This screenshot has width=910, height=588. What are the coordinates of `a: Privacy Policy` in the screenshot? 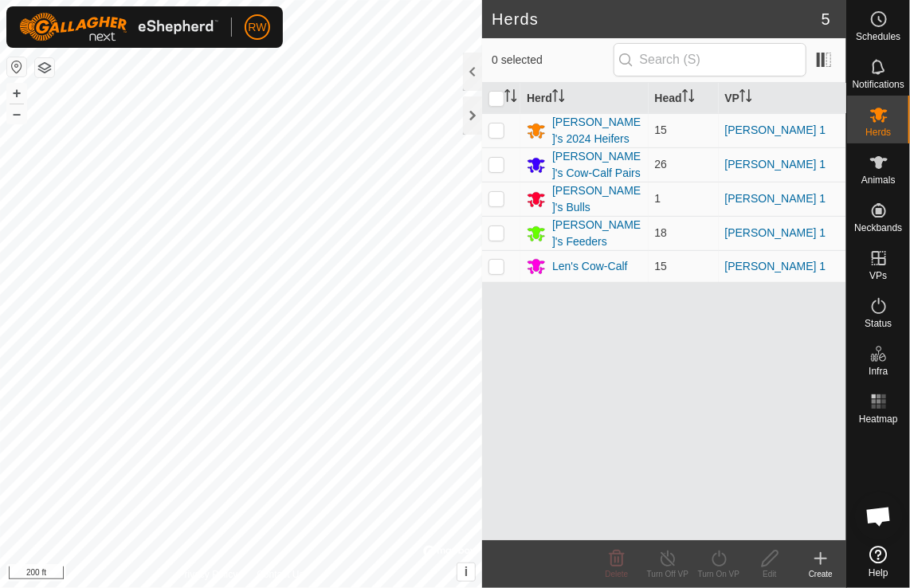 It's located at (208, 574).